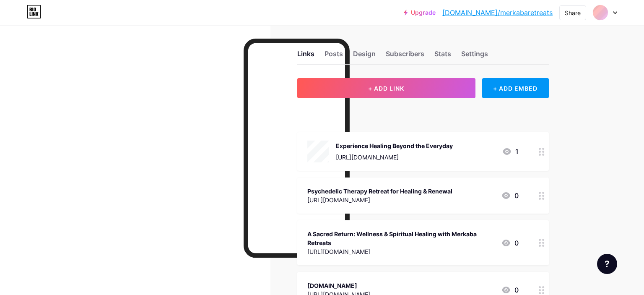 The image size is (644, 295). Describe the element at coordinates (401, 239) in the screenshot. I see `div: A Sacred Return: Wellness & Spiritual Healing with Merkaba Retreats` at that location.